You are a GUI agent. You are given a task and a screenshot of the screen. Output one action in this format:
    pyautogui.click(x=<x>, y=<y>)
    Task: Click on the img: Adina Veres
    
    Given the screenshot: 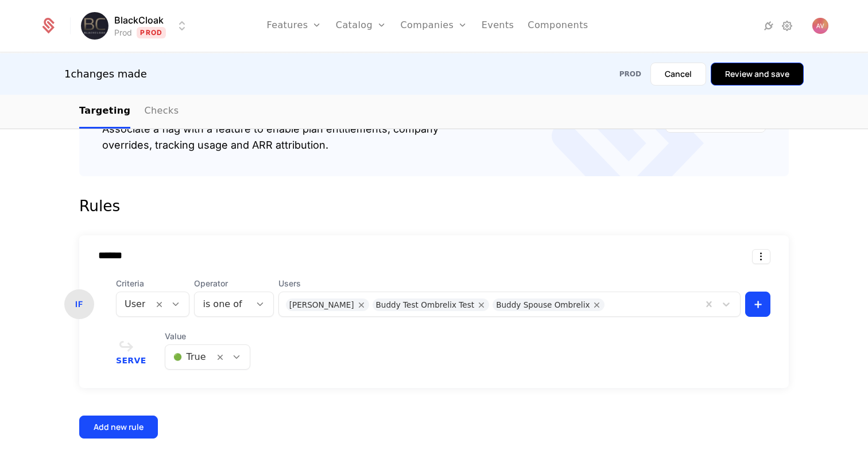 What is the action you would take?
    pyautogui.click(x=821, y=26)
    